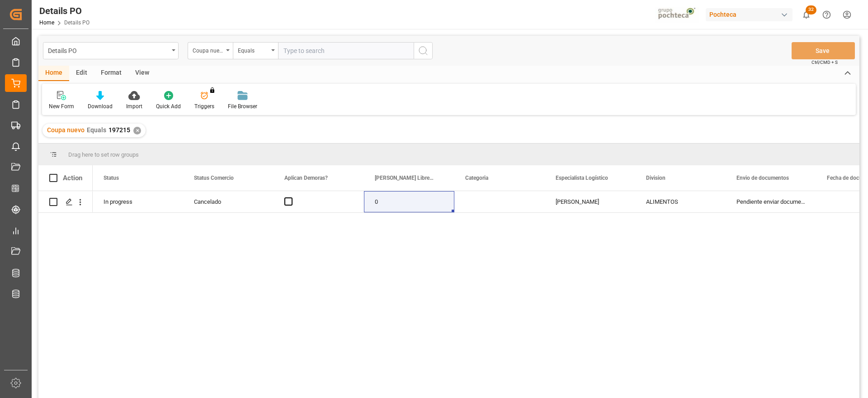 The image size is (868, 398). What do you see at coordinates (65, 130) in the screenshot?
I see `span: Coupa nuevo` at bounding box center [65, 130].